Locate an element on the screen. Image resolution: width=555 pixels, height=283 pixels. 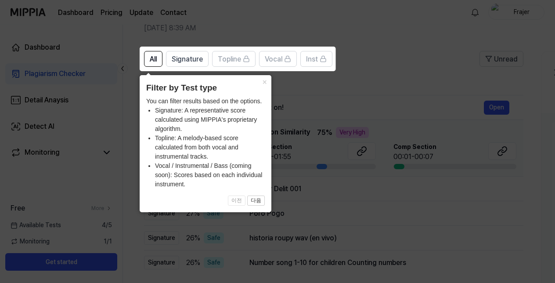
span: Vocal is located at coordinates (273, 59).